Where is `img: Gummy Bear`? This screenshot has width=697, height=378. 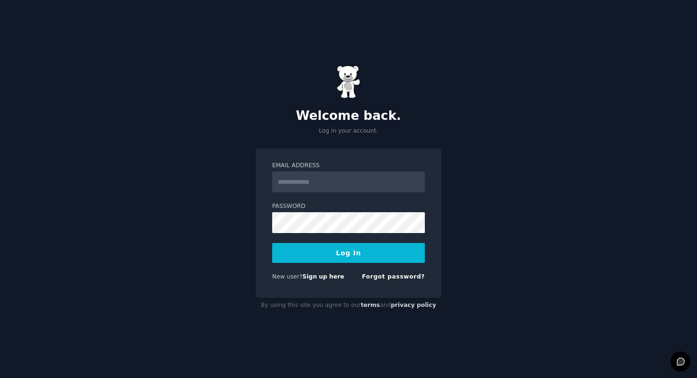
img: Gummy Bear is located at coordinates (348, 82).